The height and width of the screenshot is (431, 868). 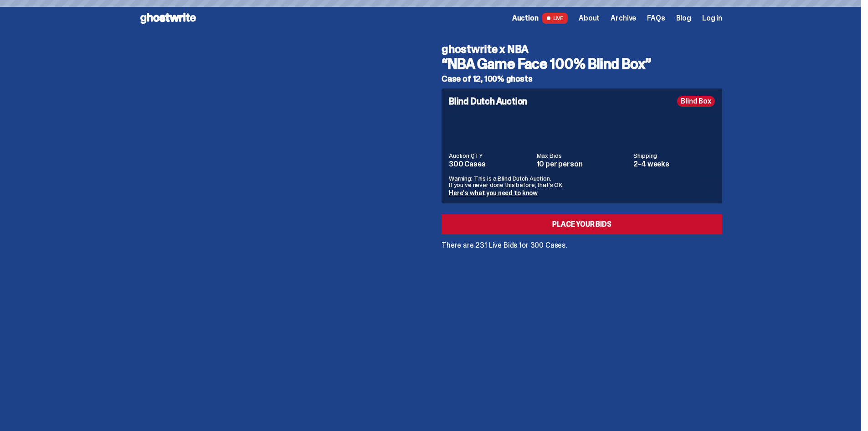 What do you see at coordinates (696, 101) in the screenshot?
I see `div: Blind Box` at bounding box center [696, 101].